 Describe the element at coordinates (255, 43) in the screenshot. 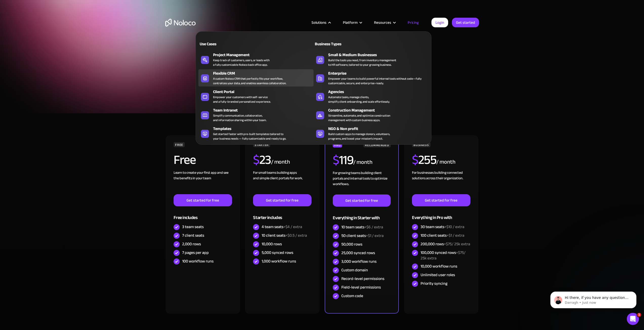

I see `a: Use Cases` at that location.